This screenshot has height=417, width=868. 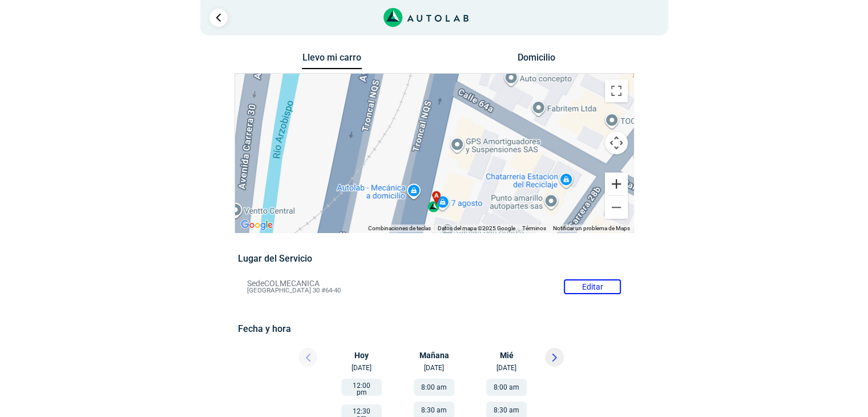 What do you see at coordinates (436, 195) in the screenshot?
I see `span: a` at bounding box center [436, 195].